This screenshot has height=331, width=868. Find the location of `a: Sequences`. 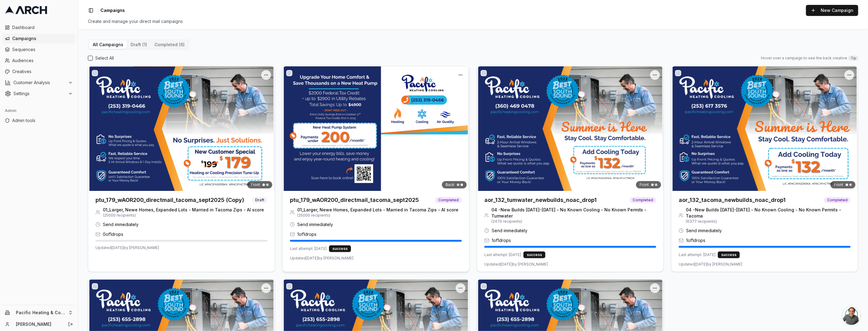

a: Sequences is located at coordinates (39, 49).